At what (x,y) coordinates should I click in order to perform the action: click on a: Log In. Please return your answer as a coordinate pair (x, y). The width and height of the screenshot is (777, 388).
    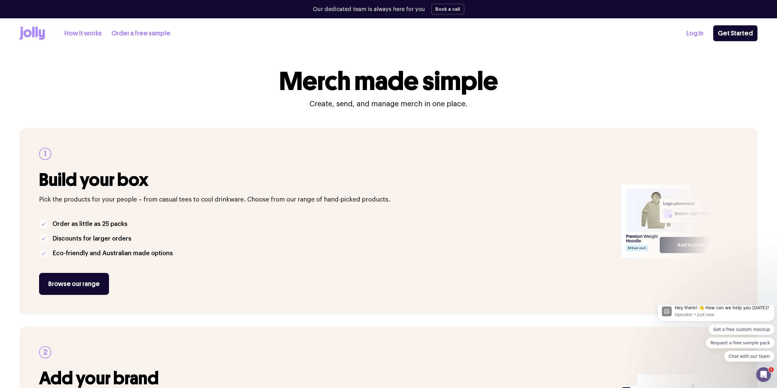
    Looking at the image, I should click on (695, 33).